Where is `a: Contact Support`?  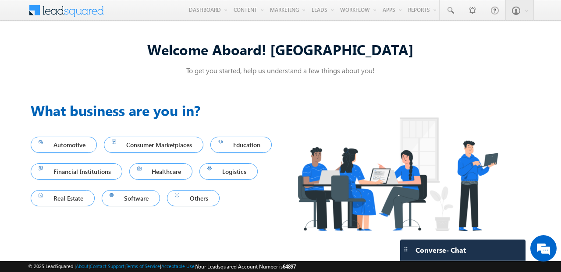
a: Contact Support is located at coordinates (107, 266).